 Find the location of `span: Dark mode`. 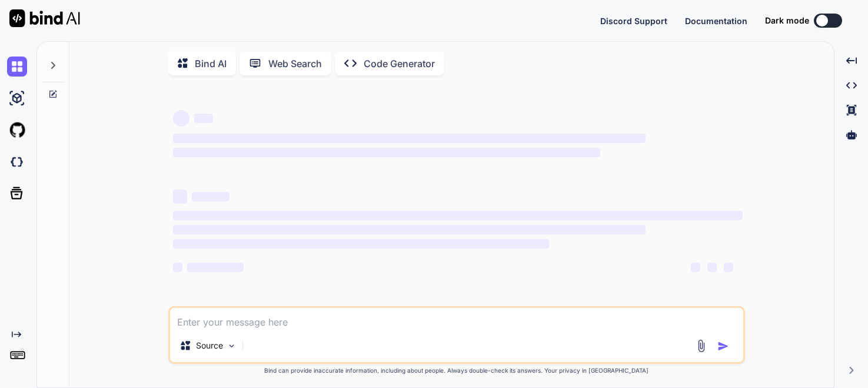

span: Dark mode is located at coordinates (787, 20).